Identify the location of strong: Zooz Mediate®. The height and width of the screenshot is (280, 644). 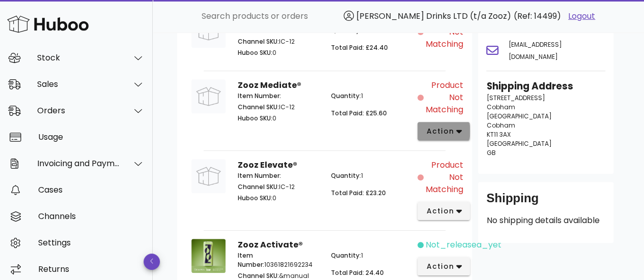
(269, 85).